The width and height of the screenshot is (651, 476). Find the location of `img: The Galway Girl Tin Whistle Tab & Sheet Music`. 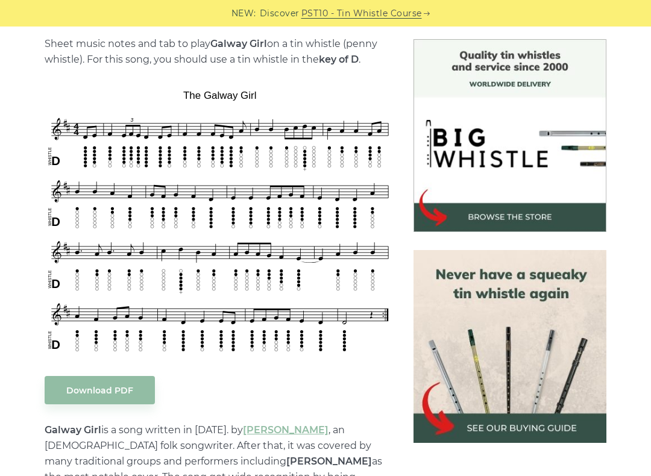

img: The Galway Girl Tin Whistle Tab & Sheet Music is located at coordinates (220, 222).